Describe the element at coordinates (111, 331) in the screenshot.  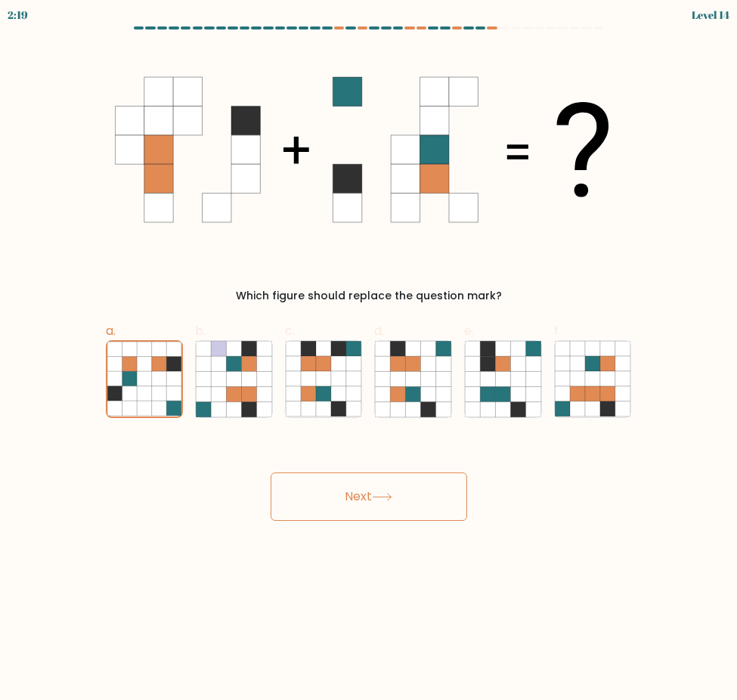
I see `span: a.` at that location.